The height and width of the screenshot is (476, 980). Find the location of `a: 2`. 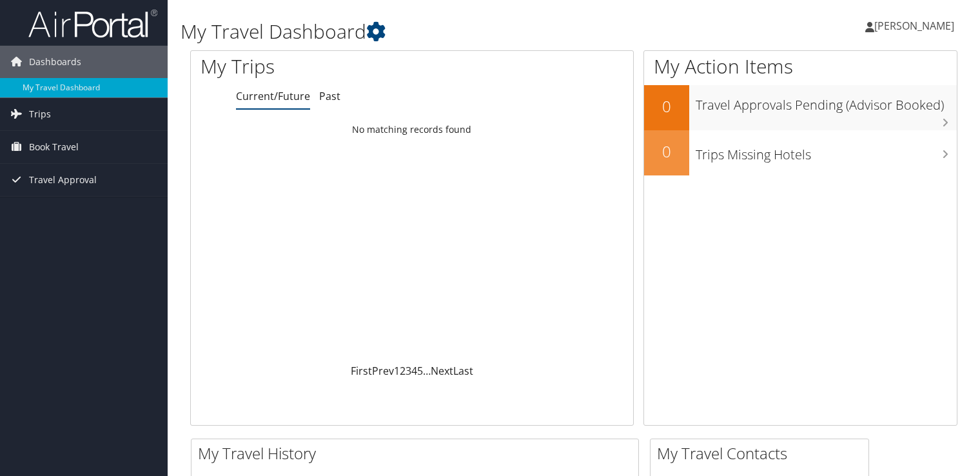

a: 2 is located at coordinates (402, 371).